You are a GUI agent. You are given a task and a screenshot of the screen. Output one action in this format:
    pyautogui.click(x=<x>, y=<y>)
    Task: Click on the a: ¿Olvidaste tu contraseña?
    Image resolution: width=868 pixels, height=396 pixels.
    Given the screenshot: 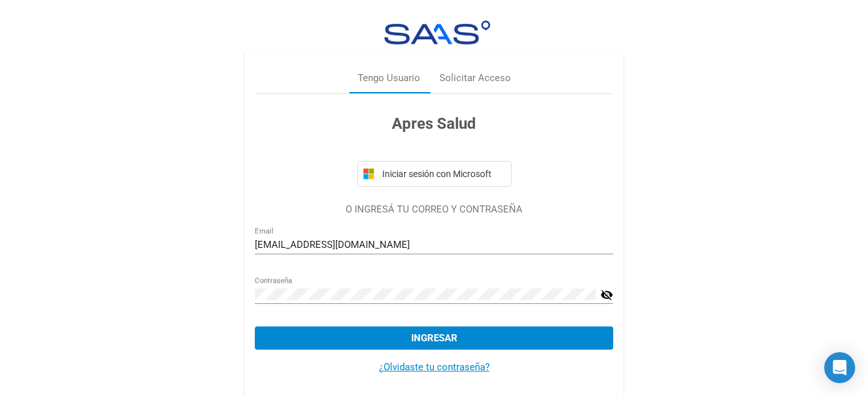 What is the action you would take?
    pyautogui.click(x=434, y=367)
    